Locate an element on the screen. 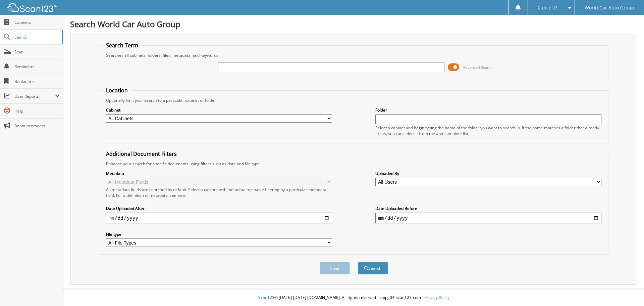  span: User Reports is located at coordinates (34, 96).